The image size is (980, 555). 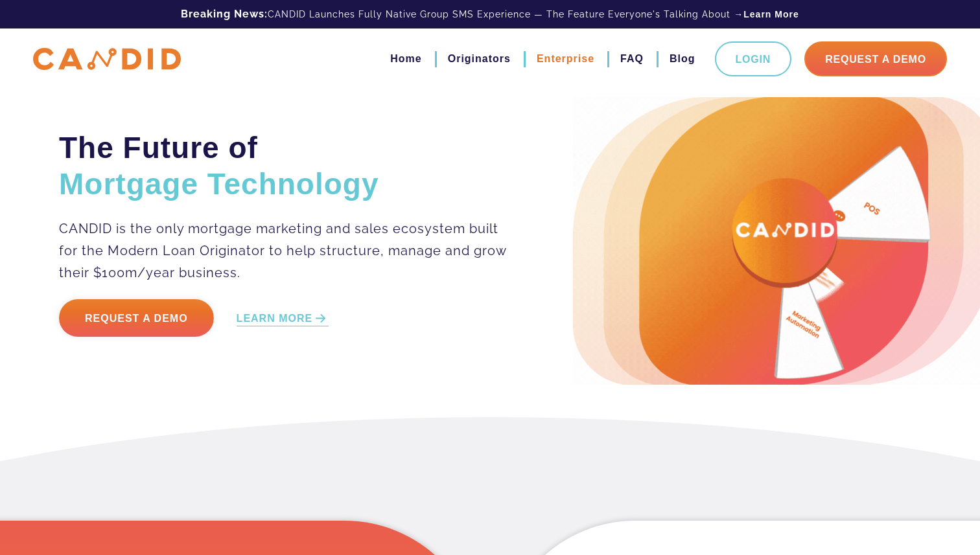 What do you see at coordinates (136, 318) in the screenshot?
I see `a: Request a Demo` at bounding box center [136, 318].